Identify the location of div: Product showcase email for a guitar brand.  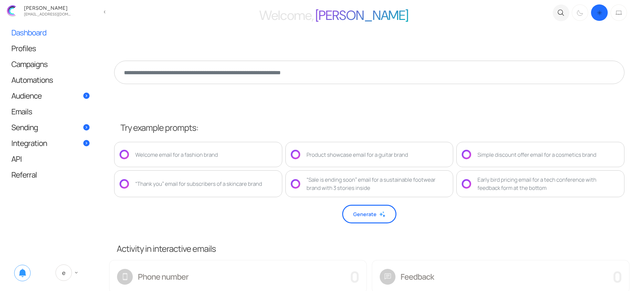
(357, 155).